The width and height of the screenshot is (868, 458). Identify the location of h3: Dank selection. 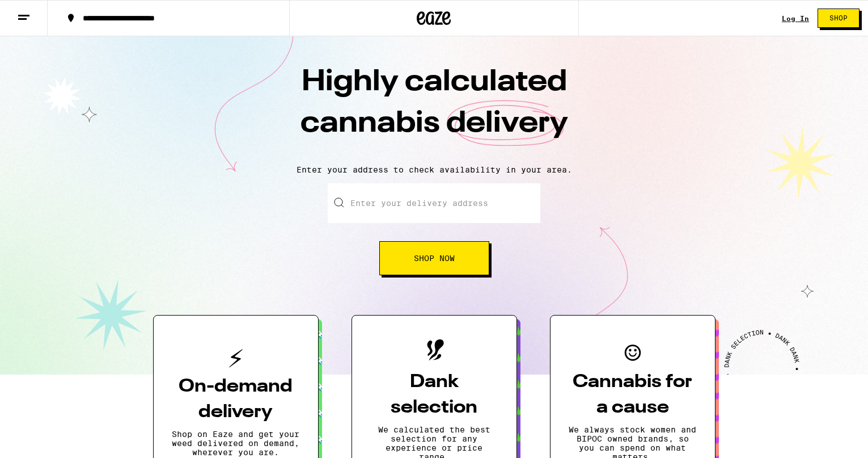
(434, 395).